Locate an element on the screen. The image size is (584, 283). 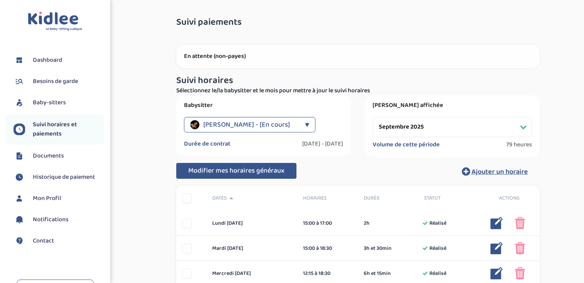
button: Ajouter un horaire is located at coordinates (494, 171).